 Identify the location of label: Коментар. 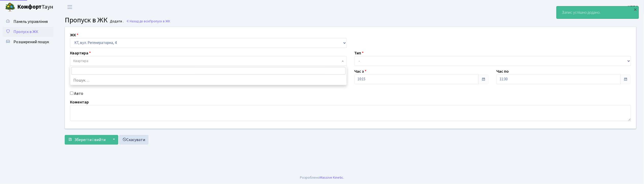
(79, 102).